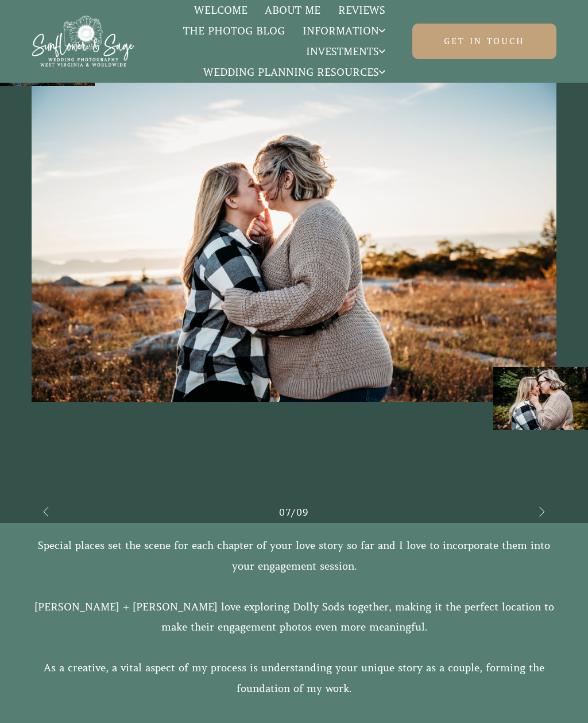 This screenshot has height=723, width=588. What do you see at coordinates (484, 41) in the screenshot?
I see `a: Get in touch` at bounding box center [484, 41].